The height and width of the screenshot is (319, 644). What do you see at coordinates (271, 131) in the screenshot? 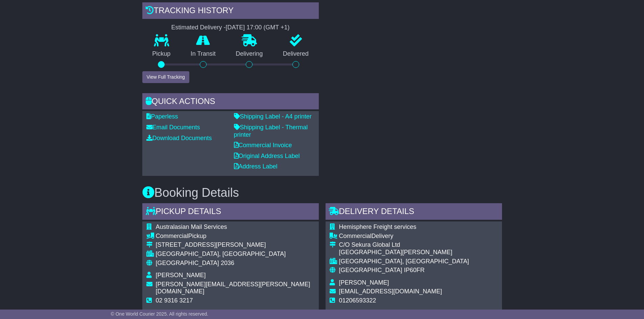
I see `a: Shipping Label - Thermal printer` at bounding box center [271, 131].